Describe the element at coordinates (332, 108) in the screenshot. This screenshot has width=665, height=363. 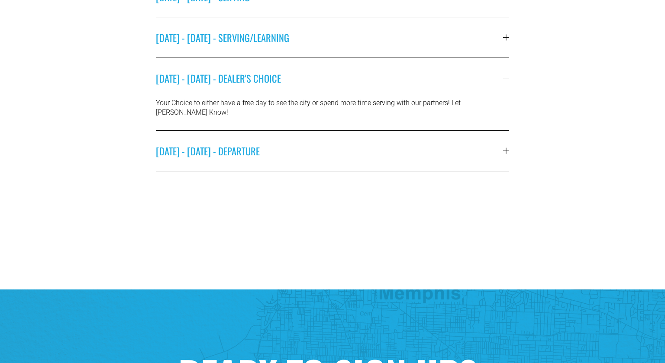
I see `p: Your Choice to either have a free day to see the city or spend more time serving with our partner...` at that location.